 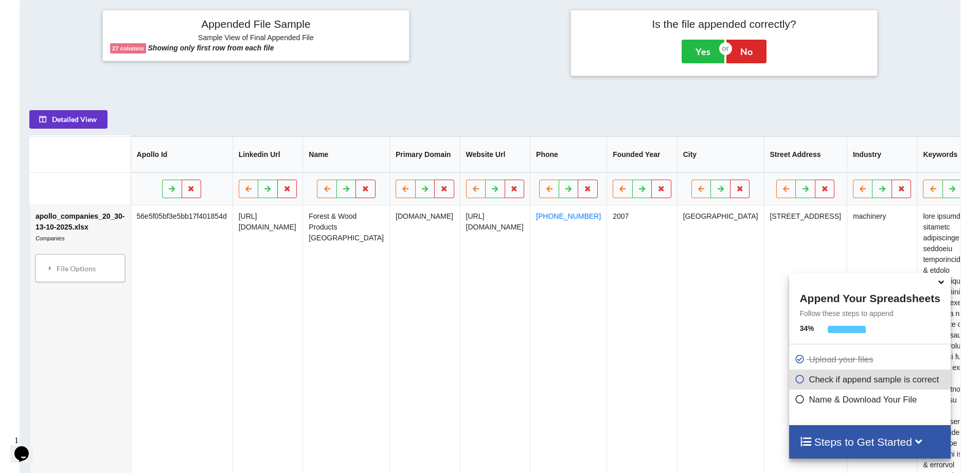 I want to click on th: Street Address, so click(x=805, y=154).